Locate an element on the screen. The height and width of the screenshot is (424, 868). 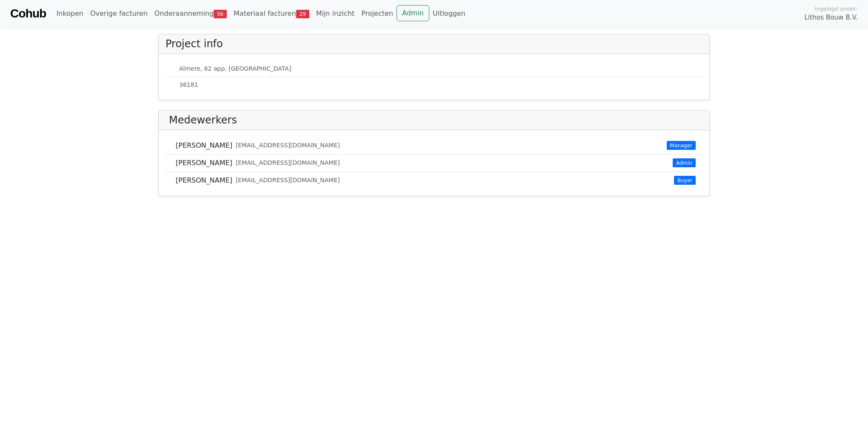
a: Onderaanneming56 is located at coordinates (190, 13).